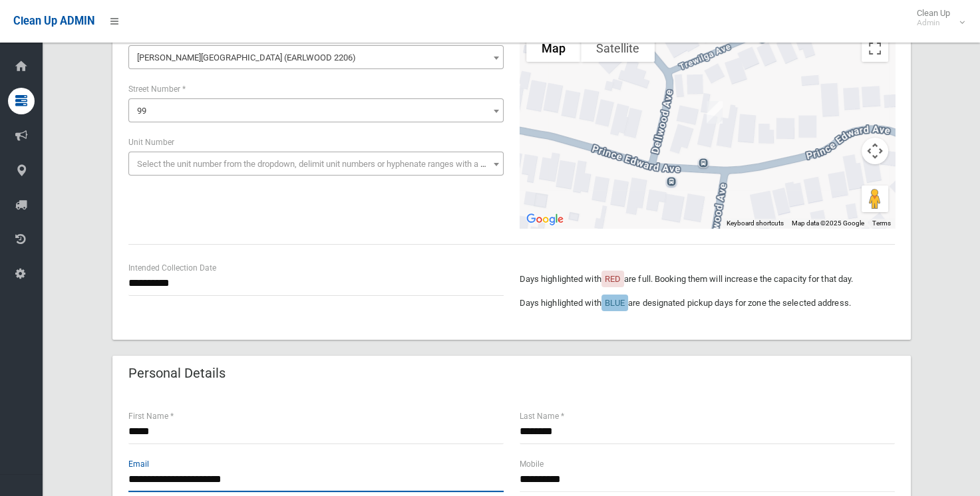  Describe the element at coordinates (875, 48) in the screenshot. I see `button: Toggle fullscreen view` at that location.